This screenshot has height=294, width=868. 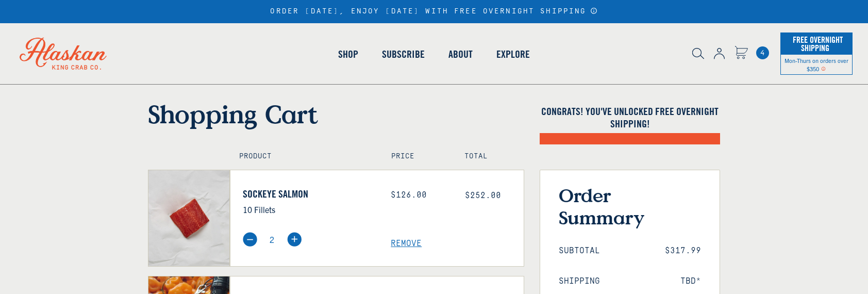 What do you see at coordinates (630, 118) in the screenshot?
I see `h4: Congrats! You've unlocked FREE OVERNIGHT SHIPPING!` at bounding box center [630, 118].